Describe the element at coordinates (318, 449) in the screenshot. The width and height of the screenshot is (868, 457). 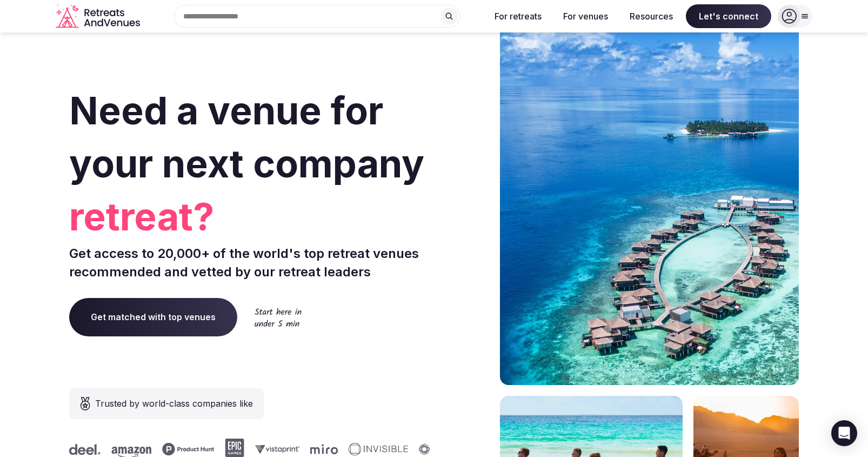
I see `svg: Miro company logo` at that location.